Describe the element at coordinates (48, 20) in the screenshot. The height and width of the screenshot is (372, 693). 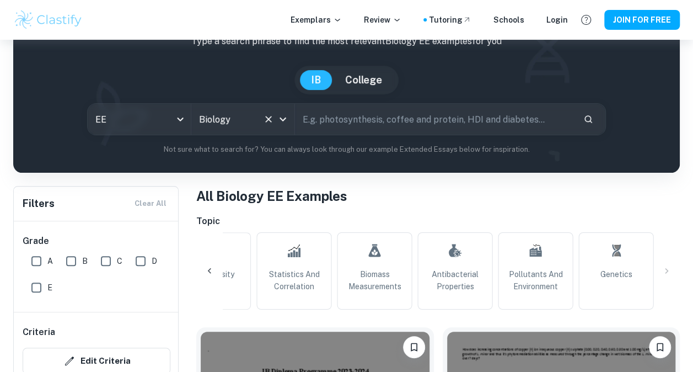
I see `a: Clastify logo` at that location.